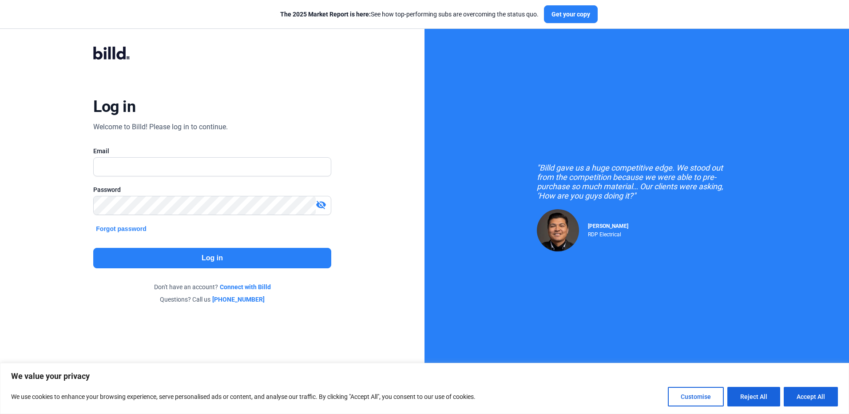 The height and width of the screenshot is (414, 849). Describe the element at coordinates (212, 299) in the screenshot. I see `div: Questions? Call us` at that location.